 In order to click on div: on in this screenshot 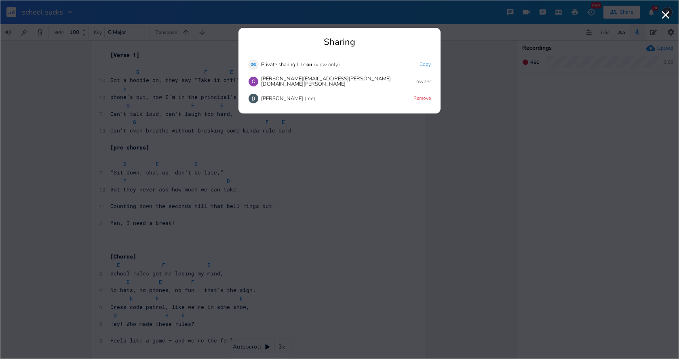, I will do `click(309, 65)`.